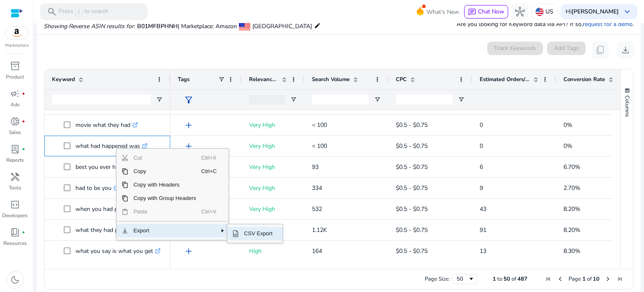 This screenshot has width=644, height=292. I want to click on span: 93, so click(316, 167).